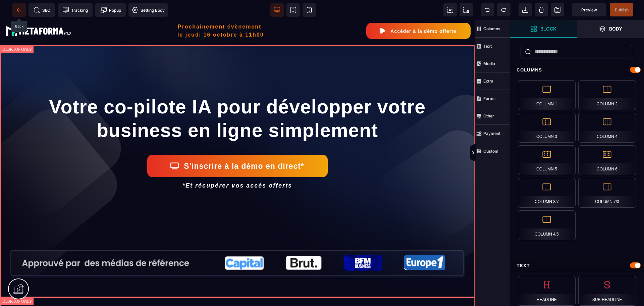  What do you see at coordinates (513, 153) in the screenshot?
I see `span: Toggle Views` at bounding box center [513, 153].